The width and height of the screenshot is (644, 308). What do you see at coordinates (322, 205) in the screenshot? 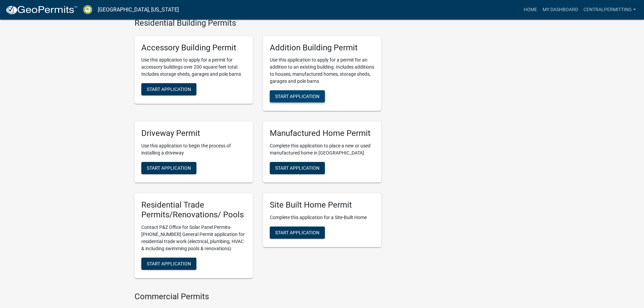
I see `h5: Site Built Home Permit` at bounding box center [322, 205].